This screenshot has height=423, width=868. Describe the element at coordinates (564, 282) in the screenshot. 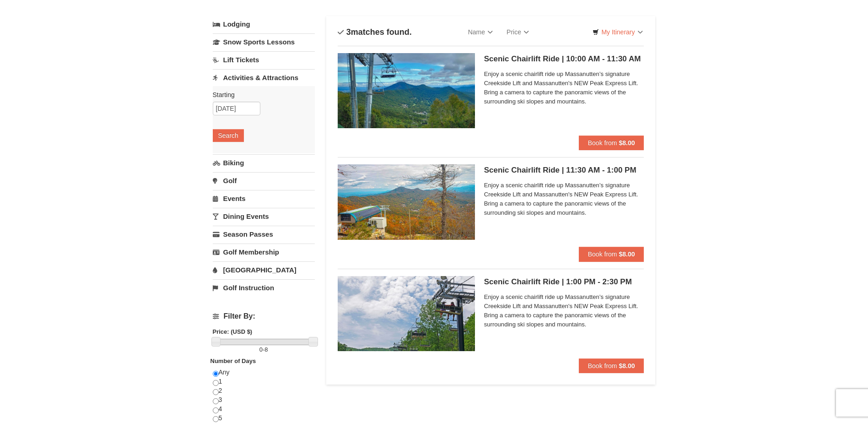

I see `h5: Scenic Chairlift Ride | 1:00 PM - 2:30 PM` at that location.